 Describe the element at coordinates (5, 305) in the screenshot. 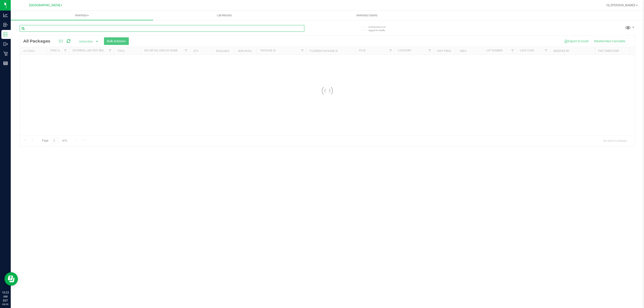

I see `p: 09/29` at that location.